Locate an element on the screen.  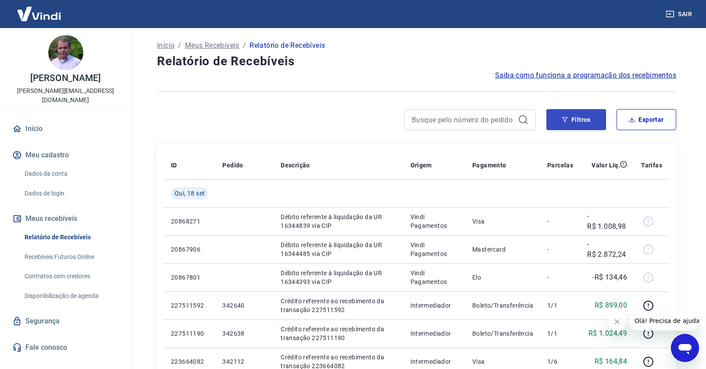
p: Débito referente à liquidação da UR 16344393 via CIP is located at coordinates (338, 277).